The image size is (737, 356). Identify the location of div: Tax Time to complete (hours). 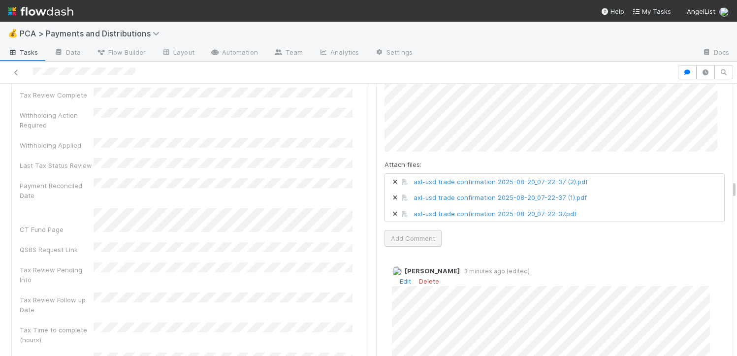
(57, 335).